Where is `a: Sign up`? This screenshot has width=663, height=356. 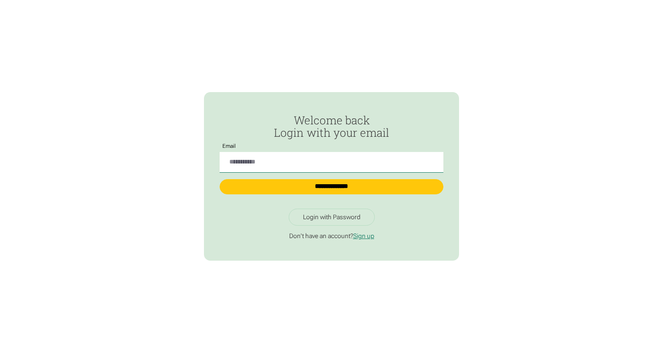 a: Sign up is located at coordinates (364, 236).